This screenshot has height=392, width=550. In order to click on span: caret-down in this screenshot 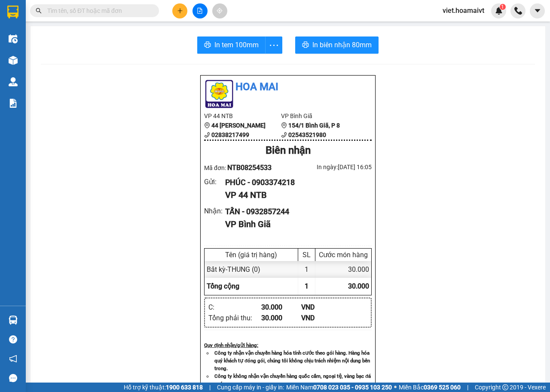, I will do `click(538, 11)`.